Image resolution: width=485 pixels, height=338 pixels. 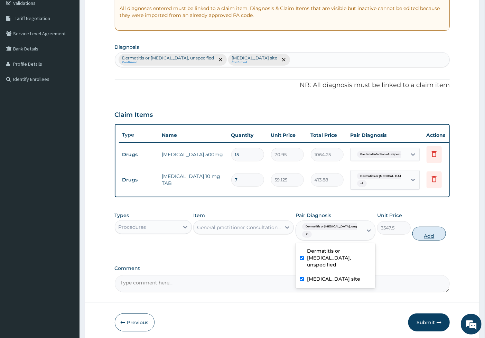 I want to click on div: Procedures, so click(x=132, y=227).